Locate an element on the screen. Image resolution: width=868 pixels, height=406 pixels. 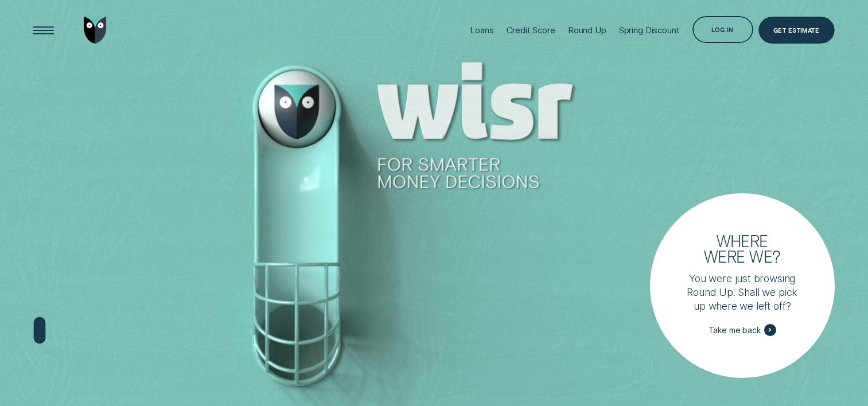
div: Loans is located at coordinates (481, 30).